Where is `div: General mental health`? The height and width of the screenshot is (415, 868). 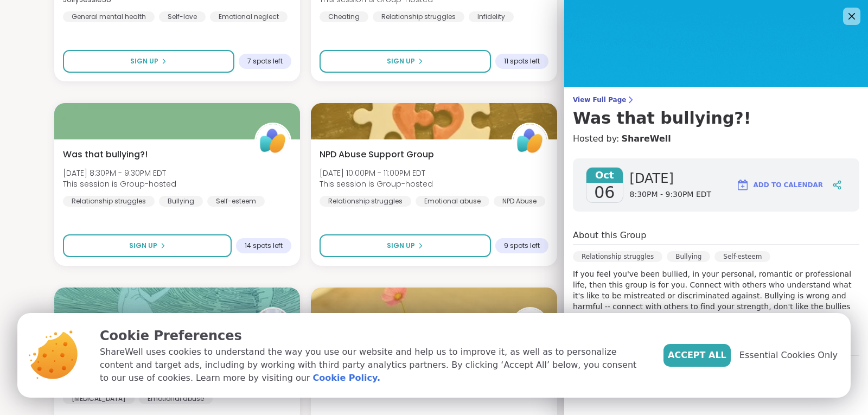
div: General mental health is located at coordinates (109, 17).